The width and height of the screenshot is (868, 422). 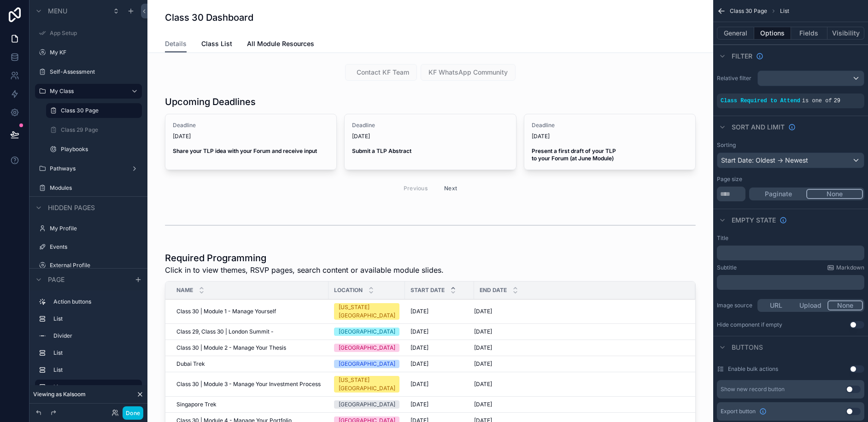 What do you see at coordinates (93, 188) in the screenshot?
I see `label: Modules` at bounding box center [93, 188].